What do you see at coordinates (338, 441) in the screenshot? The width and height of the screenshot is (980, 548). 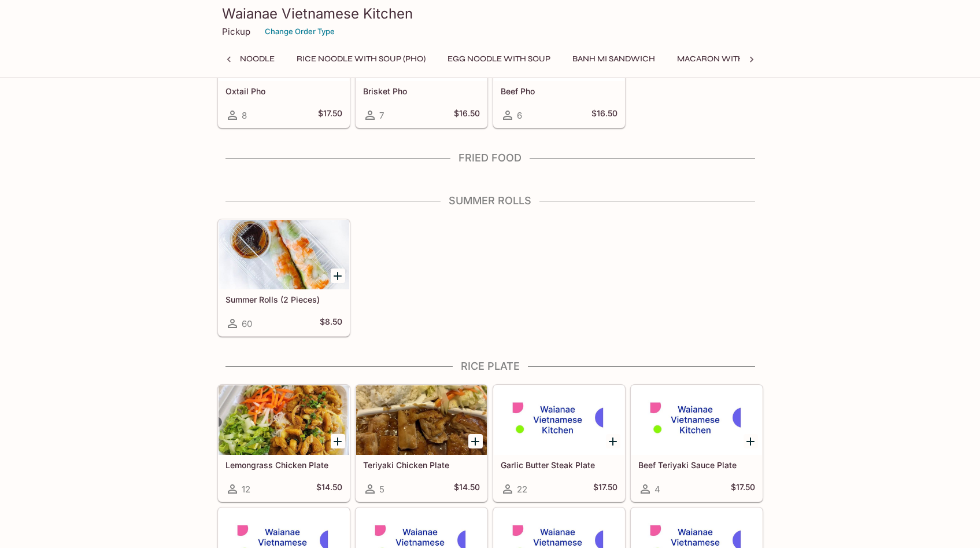 I see `button: Add Lemongrass Chicken Plate` at bounding box center [338, 441].